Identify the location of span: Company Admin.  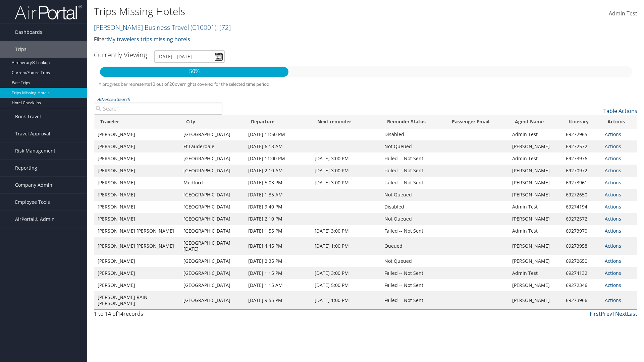
(33, 185).